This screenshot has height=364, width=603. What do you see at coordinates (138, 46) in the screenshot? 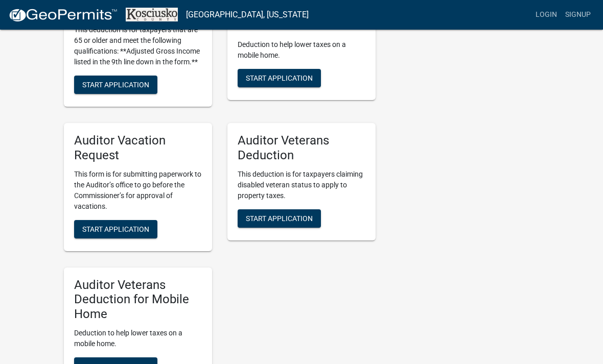
I see `p: This deduction is for taxpayers that are 65 or older and meet the following qualifications: **Adj...` at bounding box center [138, 46].